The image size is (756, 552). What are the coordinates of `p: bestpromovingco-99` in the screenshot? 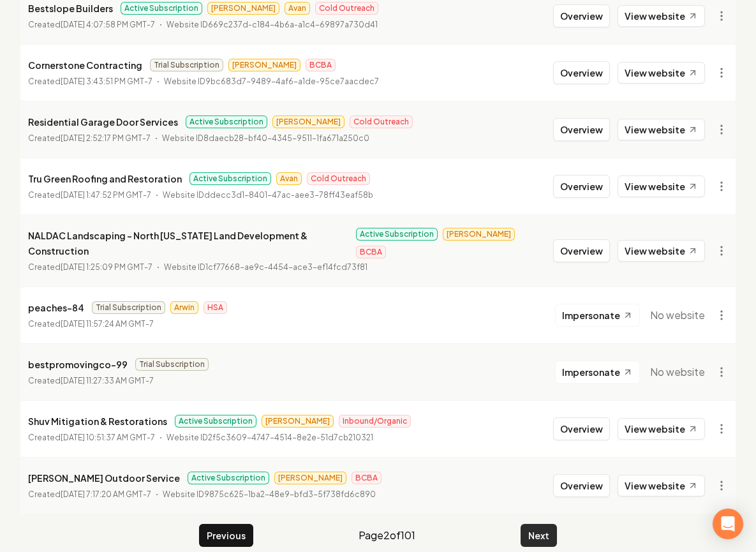 It's located at (78, 364).